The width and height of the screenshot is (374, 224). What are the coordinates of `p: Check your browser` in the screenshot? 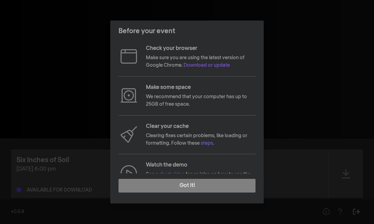 It's located at (201, 49).